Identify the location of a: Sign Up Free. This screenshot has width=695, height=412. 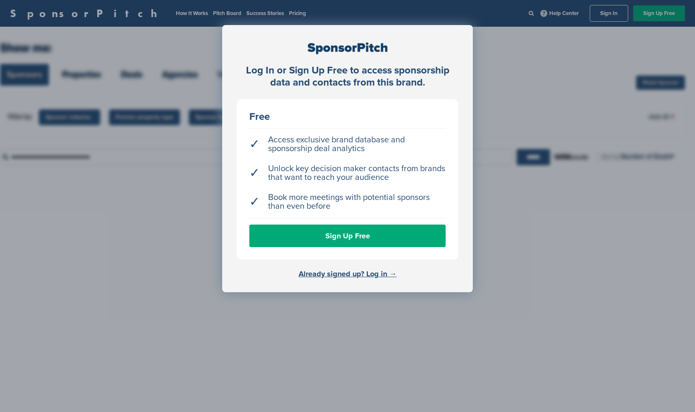
(348, 236).